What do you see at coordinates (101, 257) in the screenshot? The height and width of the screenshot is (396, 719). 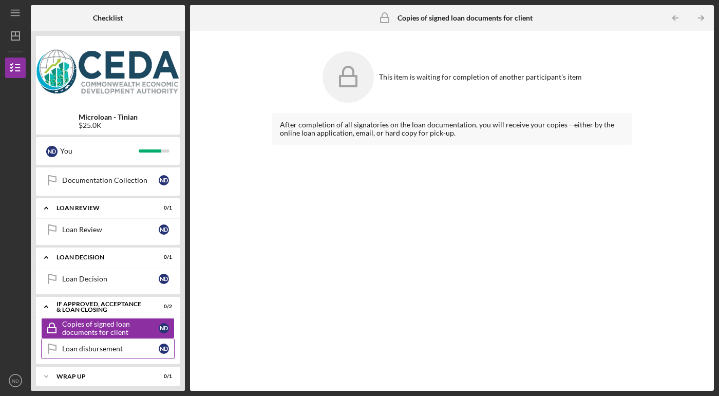 I see `div: Loan decision` at bounding box center [101, 257].